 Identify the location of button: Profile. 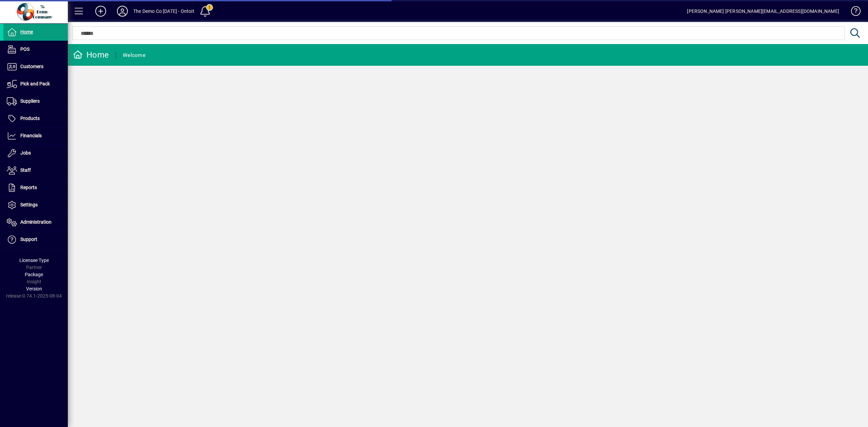
(123, 11).